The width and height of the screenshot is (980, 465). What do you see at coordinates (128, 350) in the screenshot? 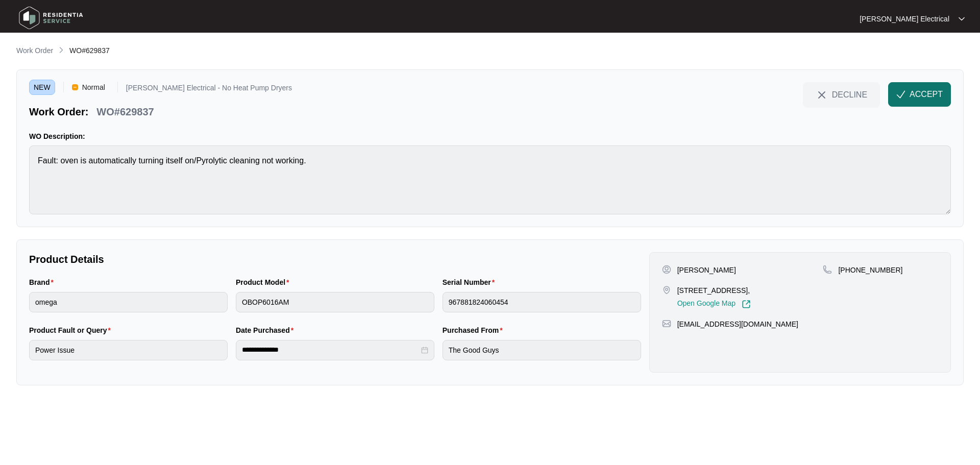
I see `input: Product Fault or Query` at bounding box center [128, 350].